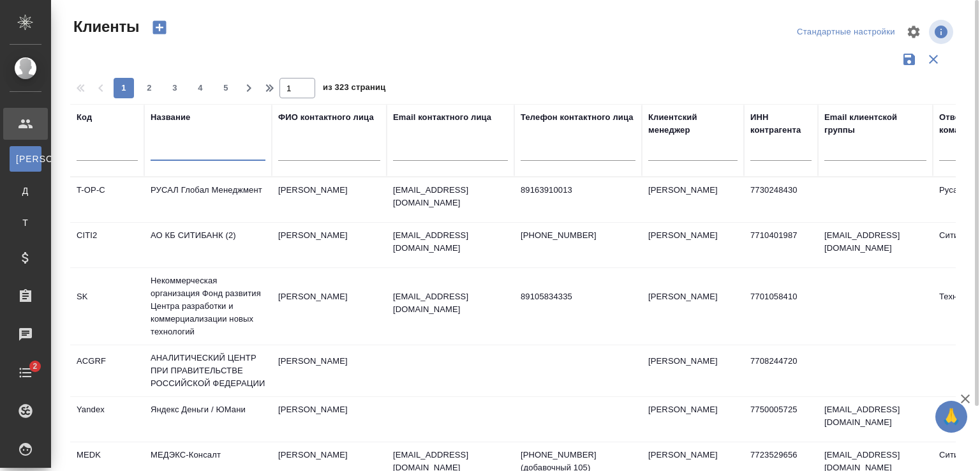 The width and height of the screenshot is (980, 471). What do you see at coordinates (578, 190) in the screenshot?
I see `p: 89163910013` at bounding box center [578, 190].